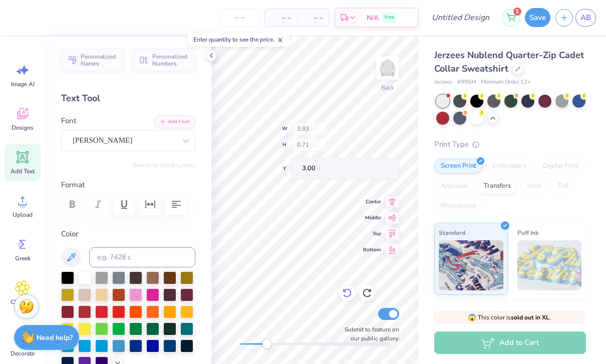 The height and width of the screenshot is (364, 606). I want to click on button: Add Font, so click(175, 122).